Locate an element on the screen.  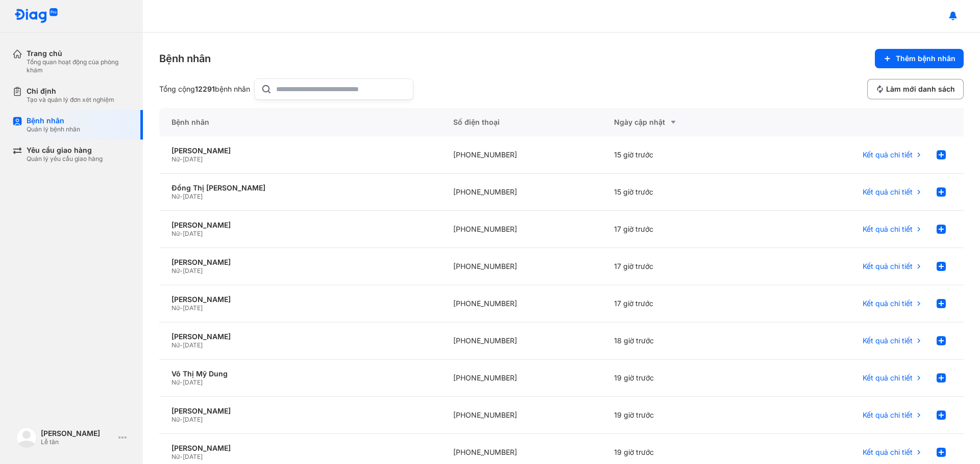
div: Quản lý bệnh nhân is located at coordinates (53, 130).